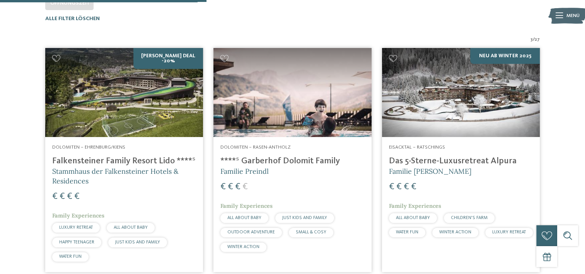  Describe the element at coordinates (417, 147) in the screenshot. I see `span: Eisacktal – Ratschings` at that location.